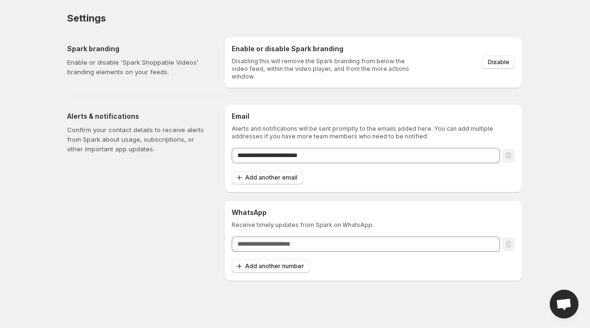 Image resolution: width=590 pixels, height=328 pixels. Describe the element at coordinates (138, 117) in the screenshot. I see `h5: Alerts & notifications` at that location.